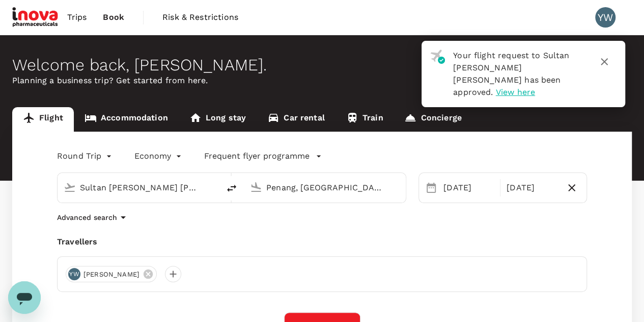 This screenshot has height=322, width=644. Describe the element at coordinates (200, 18) in the screenshot. I see `span: Risk & Restrictions` at that location.